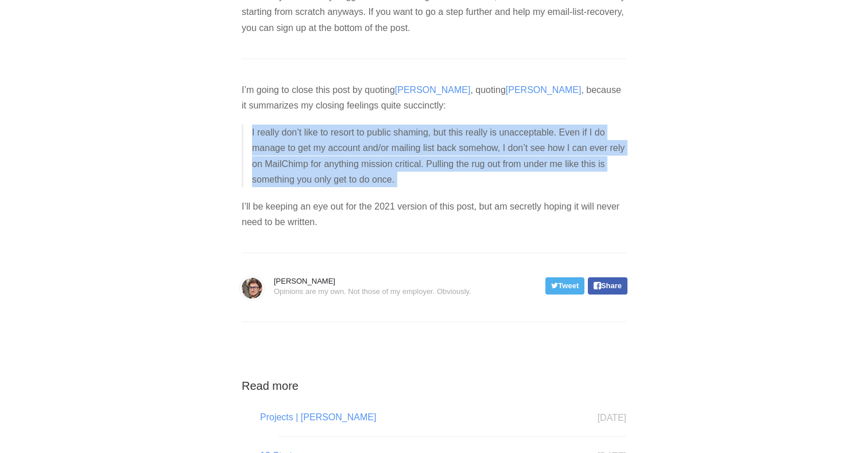  I want to click on p: I’ll be keeping an eye out for the 2021 version of this post, but am secretly hoping it will neve..., so click(434, 214).